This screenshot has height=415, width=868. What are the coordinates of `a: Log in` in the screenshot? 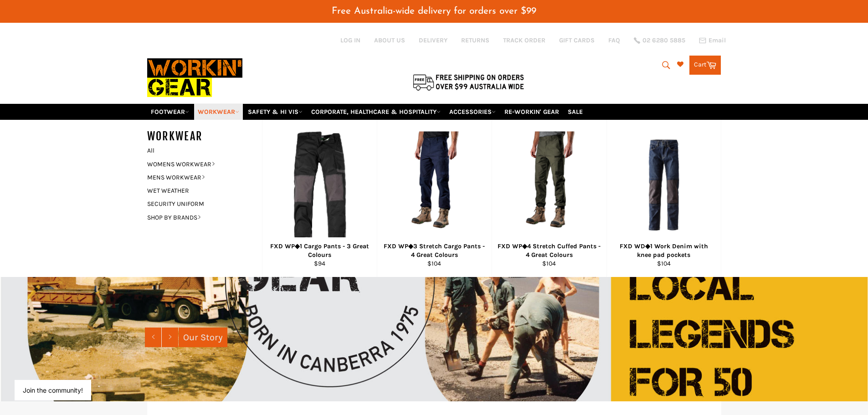 It's located at (350, 40).